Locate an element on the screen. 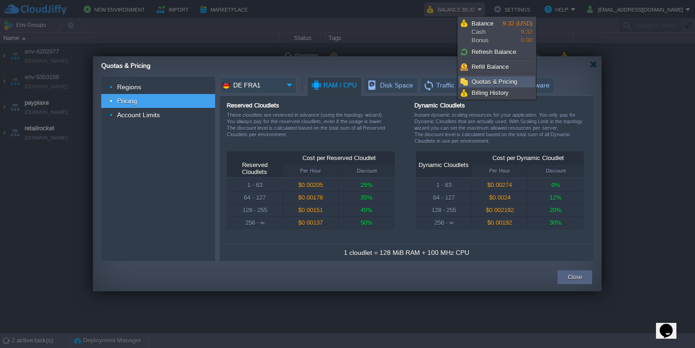 The image size is (695, 348). span: Traffic is located at coordinates (439, 85).